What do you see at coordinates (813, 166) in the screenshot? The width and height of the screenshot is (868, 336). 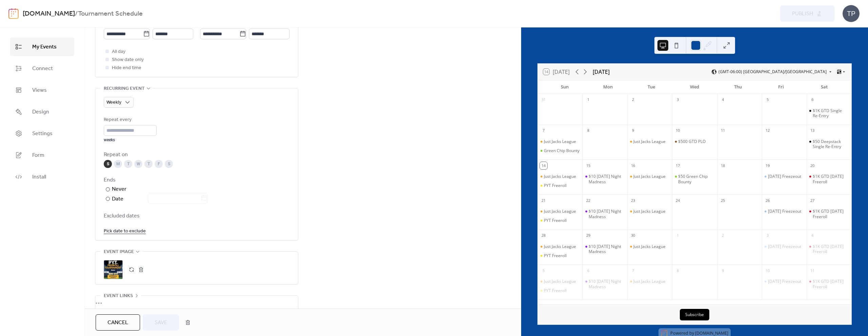 I see `div: 20` at bounding box center [813, 166].